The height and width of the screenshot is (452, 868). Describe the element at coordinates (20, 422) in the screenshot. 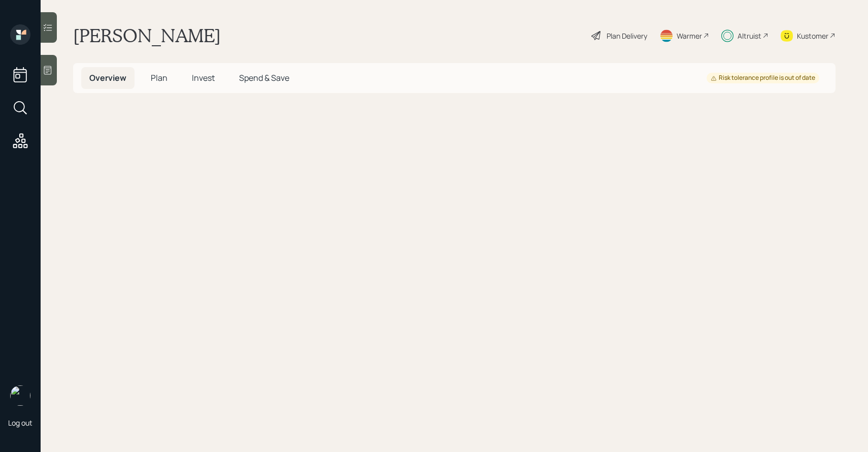

I see `div: Log out` at that location.